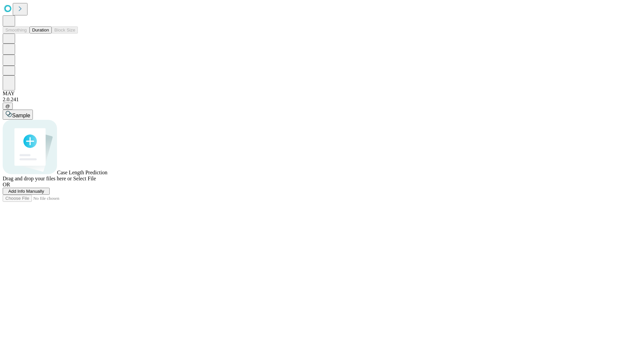 This screenshot has height=362, width=644. I want to click on button: Duration, so click(40, 30).